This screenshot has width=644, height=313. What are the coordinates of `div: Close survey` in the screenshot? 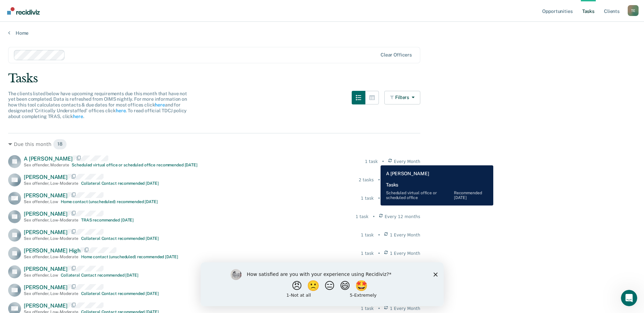 It's located at (235, 12).